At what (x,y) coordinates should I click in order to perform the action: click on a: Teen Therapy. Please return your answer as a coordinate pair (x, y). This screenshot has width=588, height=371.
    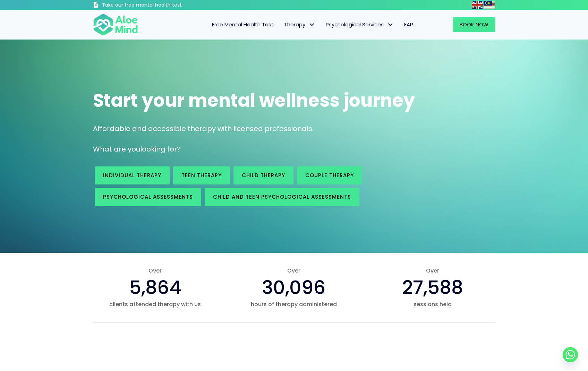
    Looking at the image, I should click on (201, 175).